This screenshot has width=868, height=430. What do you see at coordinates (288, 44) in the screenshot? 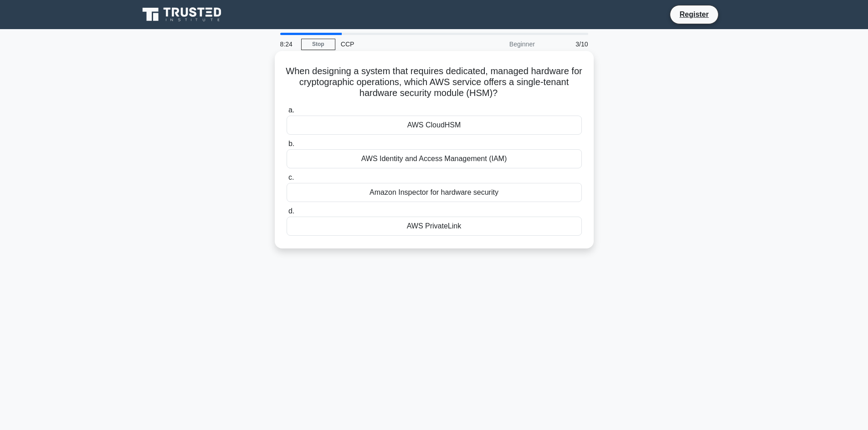
I see `div: 8:24` at bounding box center [288, 44].